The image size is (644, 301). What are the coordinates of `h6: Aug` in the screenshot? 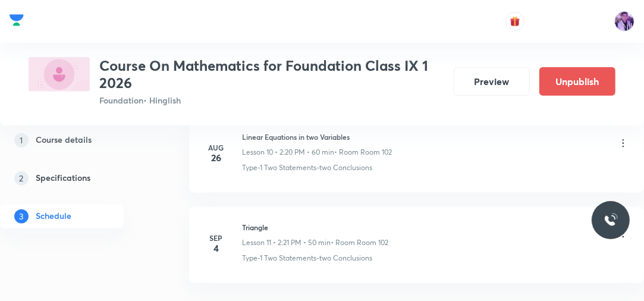 It's located at (216, 148).